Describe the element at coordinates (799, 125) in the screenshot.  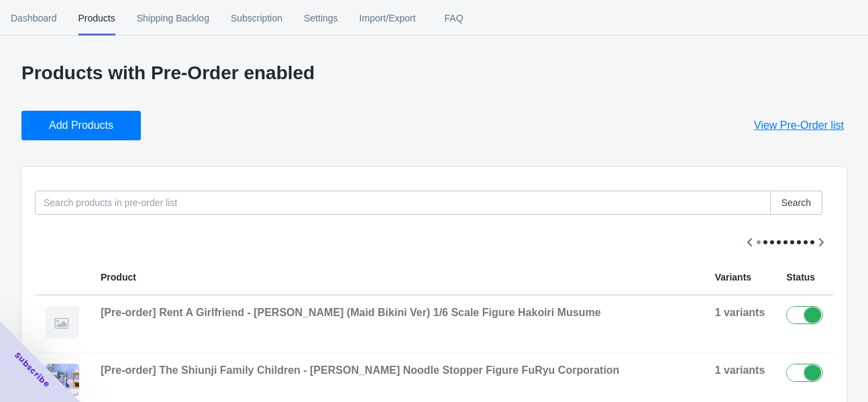
I see `span: View Pre-Order list` at that location.